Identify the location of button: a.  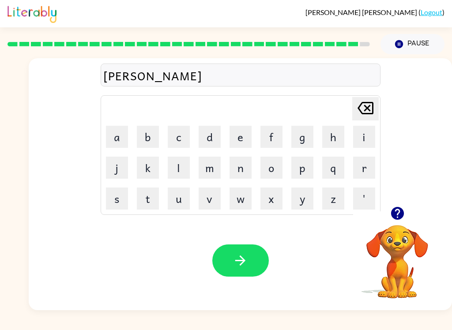
(117, 137).